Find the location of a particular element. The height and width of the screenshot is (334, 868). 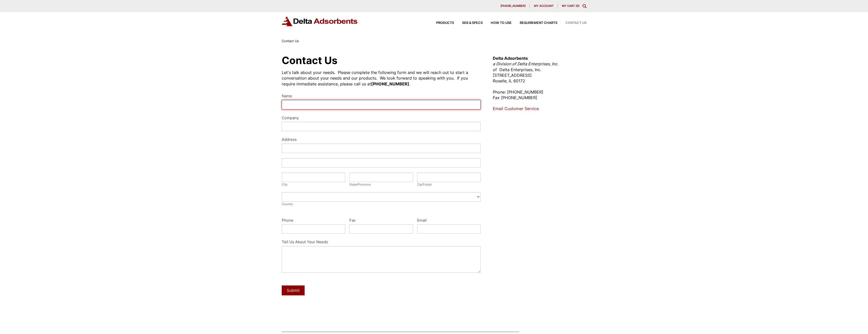

div: State/Province is located at coordinates (381, 185).